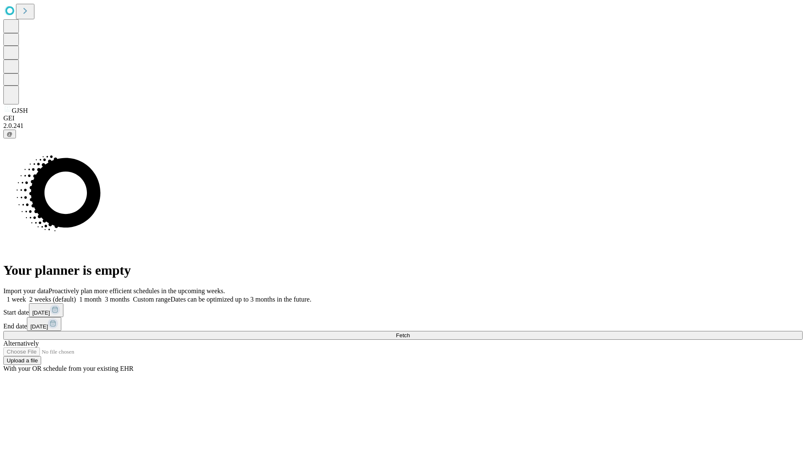 This screenshot has height=453, width=806. Describe the element at coordinates (403, 270) in the screenshot. I see `h1: Your planner is empty` at that location.